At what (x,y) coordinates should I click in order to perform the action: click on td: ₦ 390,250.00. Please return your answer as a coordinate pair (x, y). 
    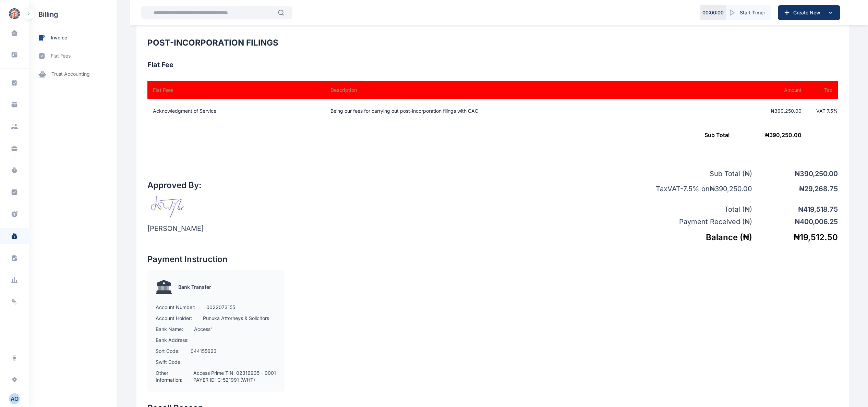
    Looking at the image, I should click on (477, 135).